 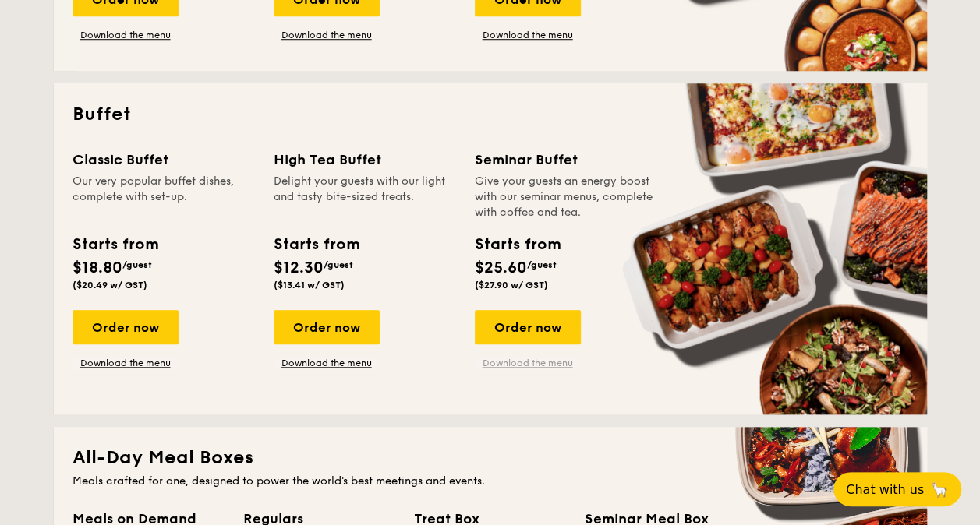 I want to click on div: Delight your guests with our light and tasty bite-sized treats., so click(x=365, y=197).